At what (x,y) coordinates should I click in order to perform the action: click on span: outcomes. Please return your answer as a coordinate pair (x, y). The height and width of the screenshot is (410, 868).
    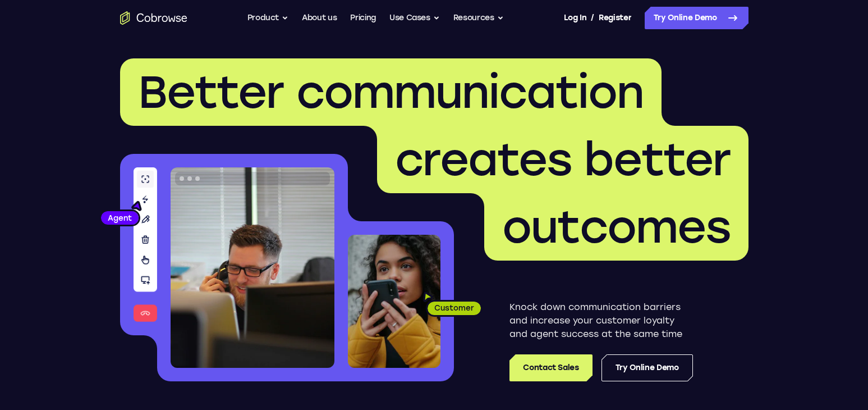
    Looking at the image, I should click on (616, 227).